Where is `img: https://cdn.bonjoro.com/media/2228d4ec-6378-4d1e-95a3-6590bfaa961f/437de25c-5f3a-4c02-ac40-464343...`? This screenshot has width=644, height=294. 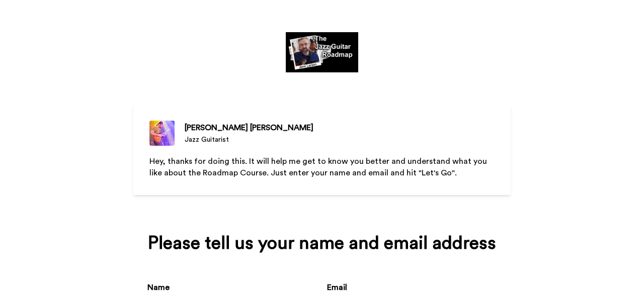
img: https://cdn.bonjoro.com/media/2228d4ec-6378-4d1e-95a3-6590bfaa961f/437de25c-5f3a-4c02-ac40-464343... is located at coordinates (322, 52).